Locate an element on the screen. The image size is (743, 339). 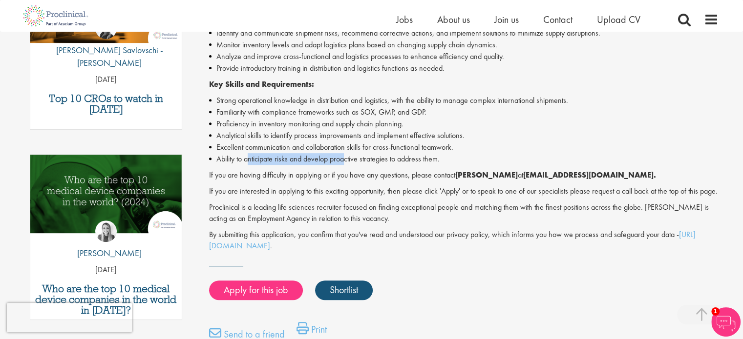
strong: Key Skills and Requirements: is located at coordinates (261, 84).